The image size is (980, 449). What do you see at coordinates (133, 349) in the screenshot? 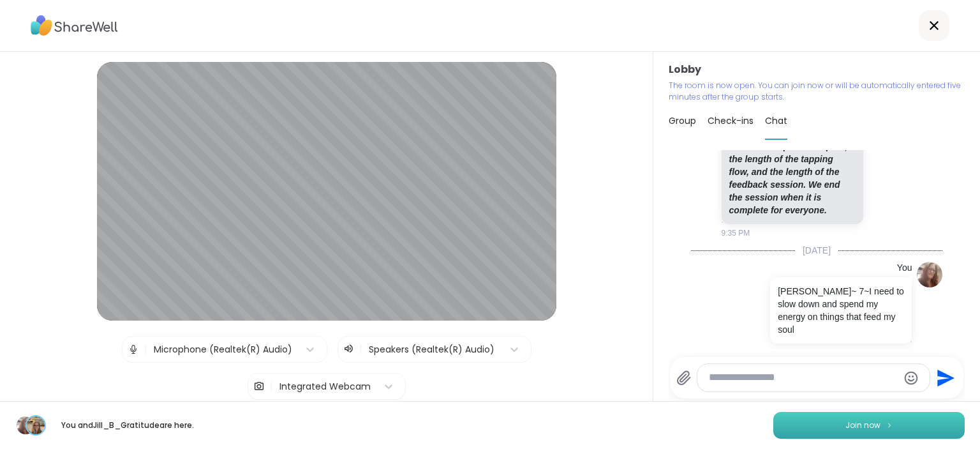
I see `img: Microphone` at bounding box center [133, 349].